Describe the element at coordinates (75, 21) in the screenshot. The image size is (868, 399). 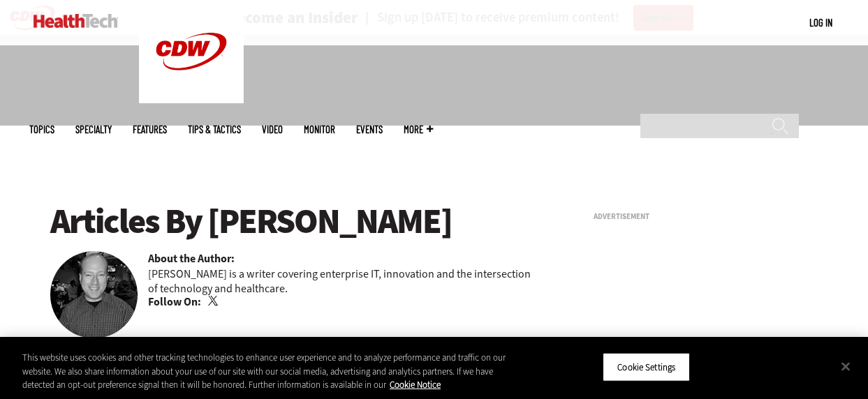
I see `img: Home` at that location.